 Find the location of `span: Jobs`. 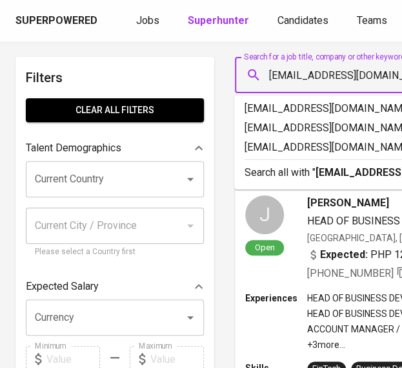

span: Jobs is located at coordinates (148, 20).